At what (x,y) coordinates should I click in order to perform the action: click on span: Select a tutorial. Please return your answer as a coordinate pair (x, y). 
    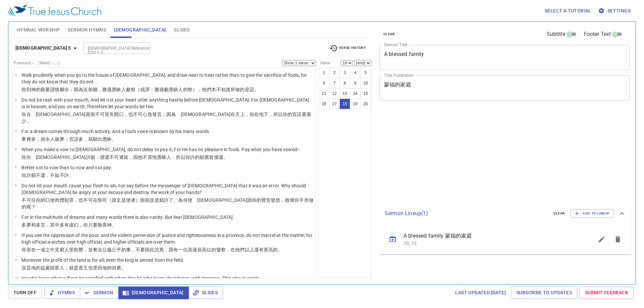
    Looking at the image, I should click on (568, 11).